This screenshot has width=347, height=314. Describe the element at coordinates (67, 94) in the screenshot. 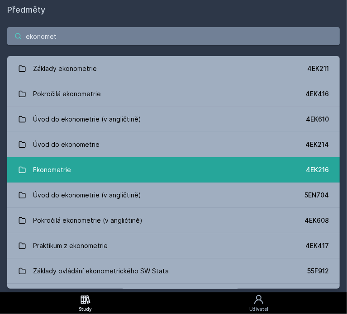

I see `div: Pokročilá ekonometrie` at that location.